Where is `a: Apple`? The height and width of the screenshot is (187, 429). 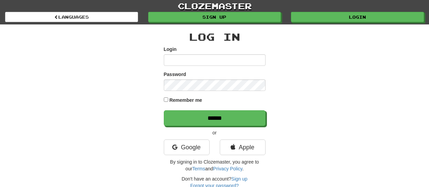
a: Apple is located at coordinates (243, 147).